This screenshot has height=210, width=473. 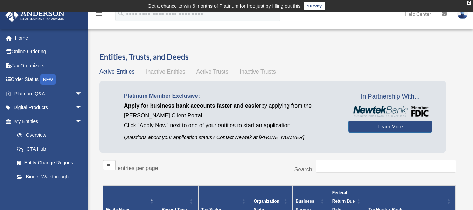 What do you see at coordinates (49, 107) in the screenshot?
I see `a: Digital Productsarrow_drop_down` at bounding box center [49, 107].